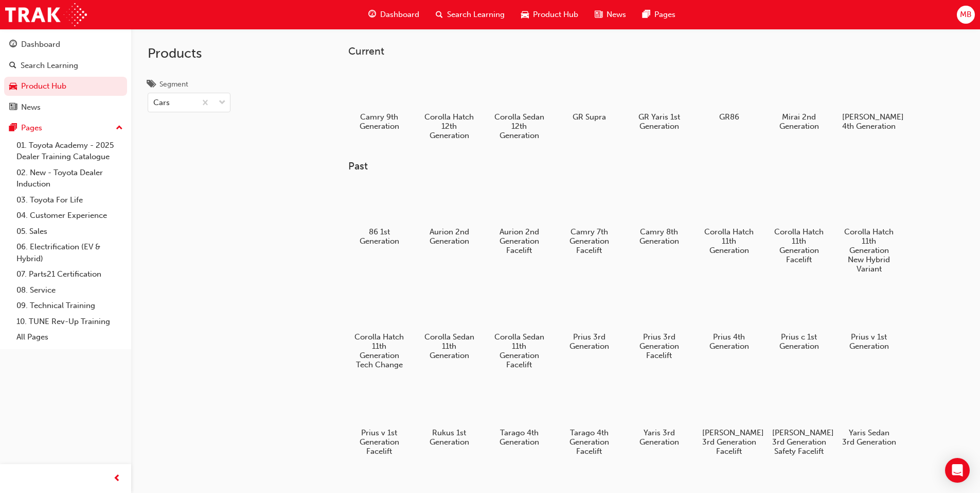 The image size is (980, 493). I want to click on a: Dashboard, so click(65, 44).